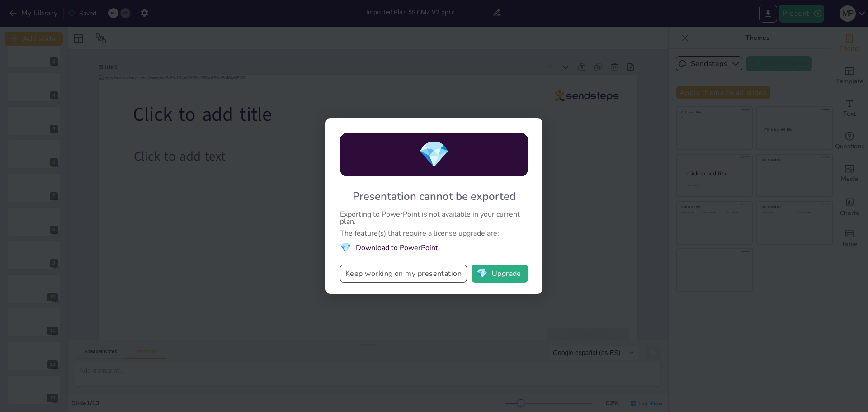  What do you see at coordinates (404, 273) in the screenshot?
I see `button: Keep working on my presentation` at bounding box center [404, 273].